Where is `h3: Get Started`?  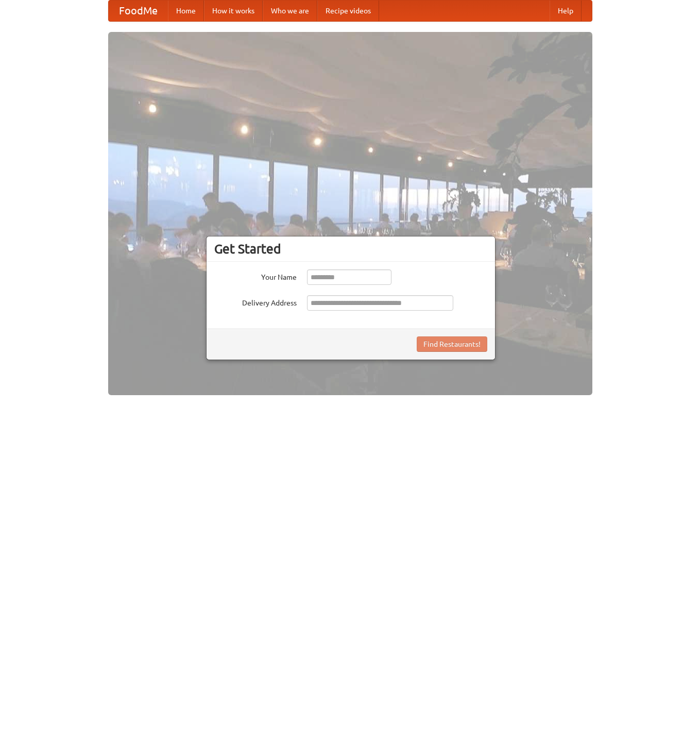 h3: Get Started is located at coordinates (351, 249).